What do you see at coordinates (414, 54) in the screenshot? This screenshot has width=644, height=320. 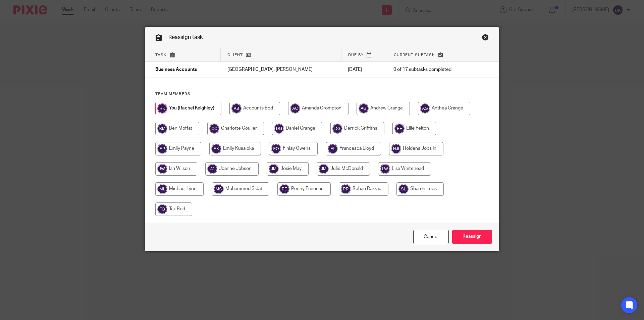 I see `span: Current subtask` at bounding box center [414, 54].